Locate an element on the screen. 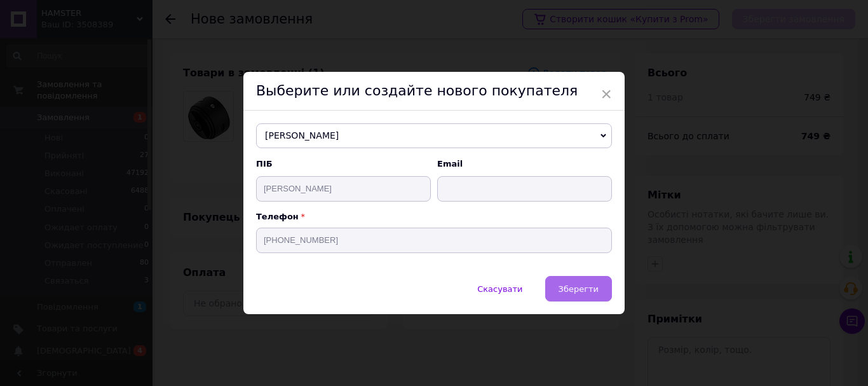  span: Email is located at coordinates (524, 164).